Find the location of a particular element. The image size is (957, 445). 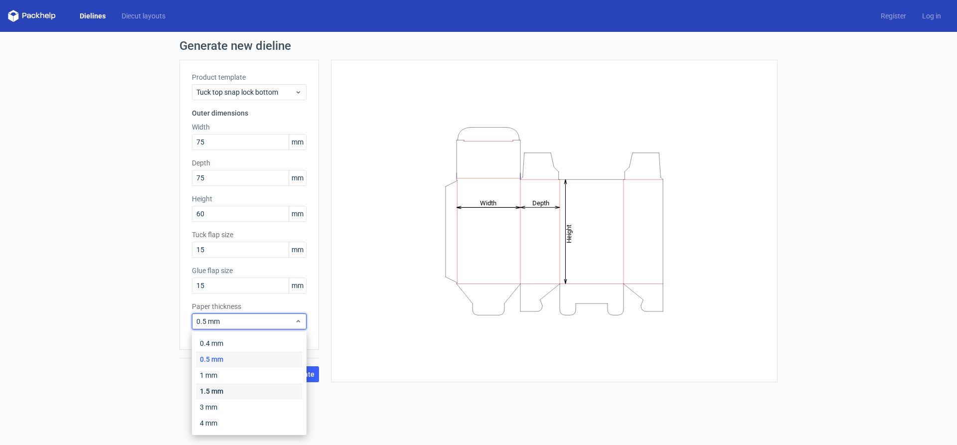

a: Diecut layouts is located at coordinates (144, 16).